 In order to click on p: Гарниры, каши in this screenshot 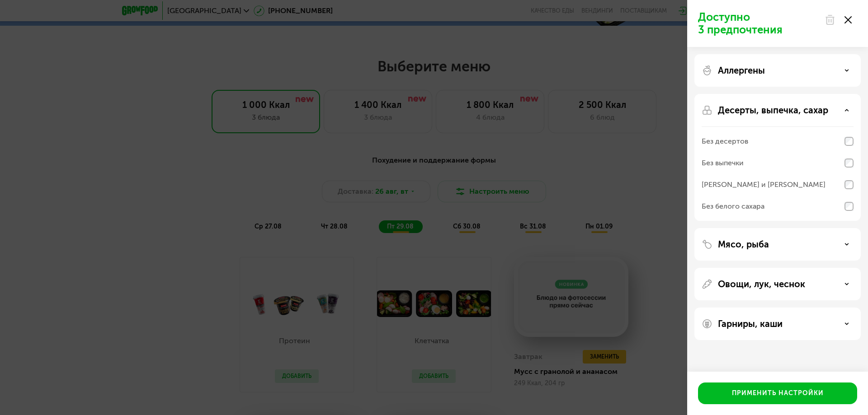, I will do `click(750, 324)`.